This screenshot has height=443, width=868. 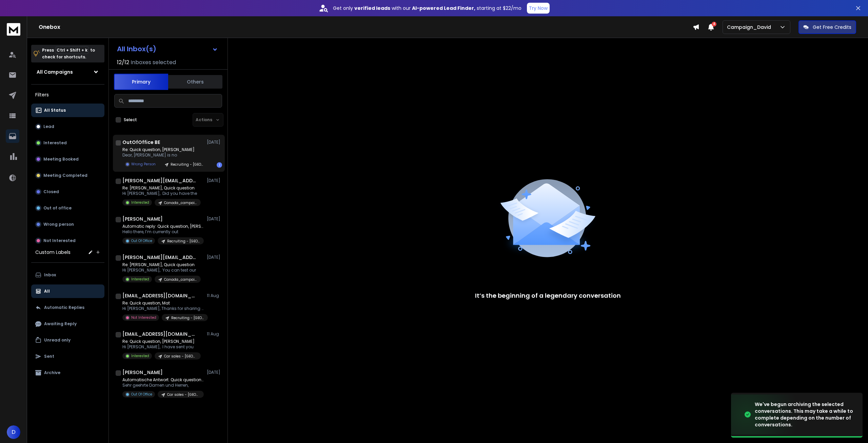 I want to click on p: It’s the beginning of a legendary conversation, so click(x=548, y=296).